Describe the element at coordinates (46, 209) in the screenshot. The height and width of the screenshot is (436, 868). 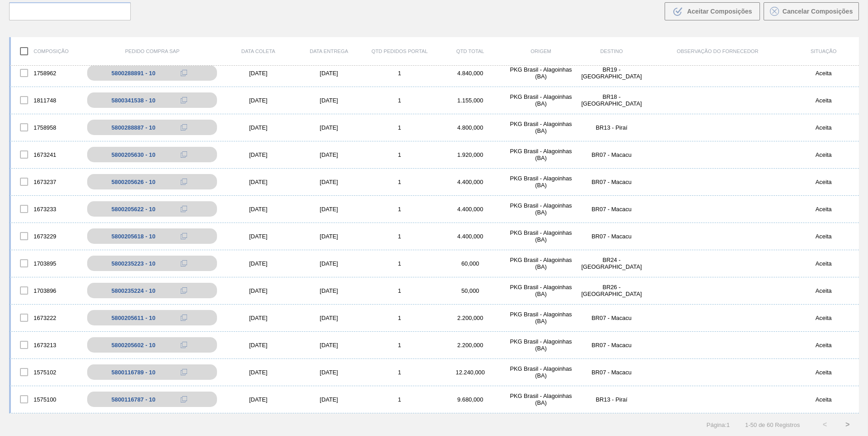
I see `div: 1673233` at that location.